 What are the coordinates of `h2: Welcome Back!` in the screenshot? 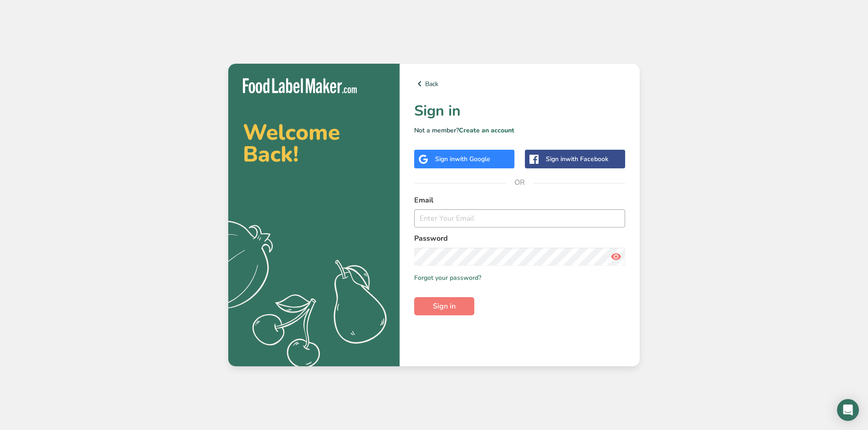 It's located at (314, 144).